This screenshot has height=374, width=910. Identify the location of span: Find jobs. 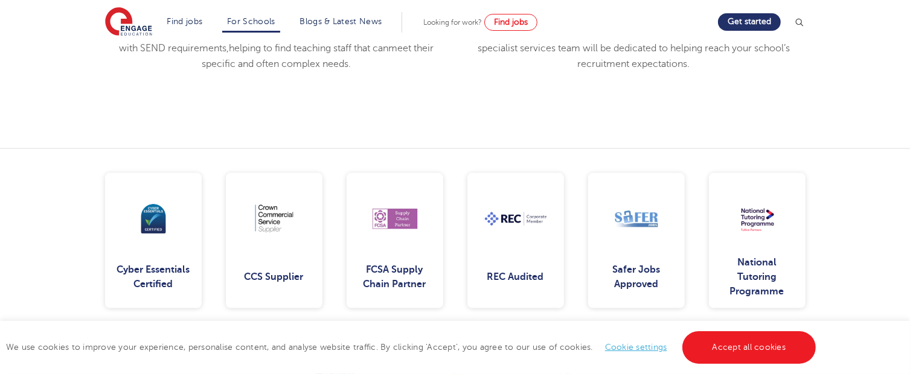
(511, 22).